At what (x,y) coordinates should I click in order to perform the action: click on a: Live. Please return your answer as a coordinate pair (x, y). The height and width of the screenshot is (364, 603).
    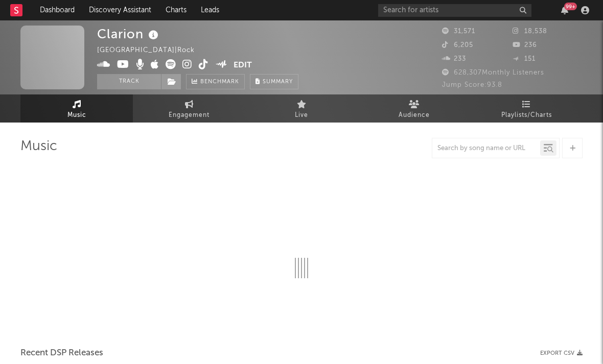
    Looking at the image, I should click on (302, 108).